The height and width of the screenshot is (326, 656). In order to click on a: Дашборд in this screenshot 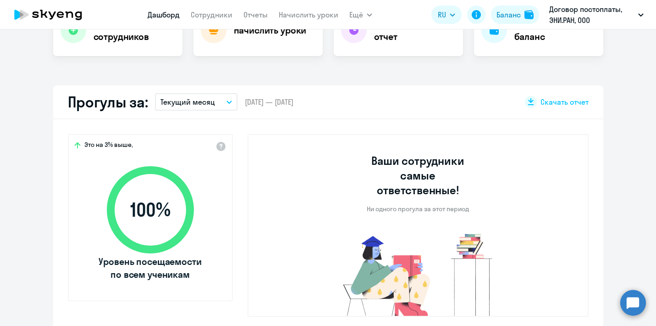, I will do `click(164, 15)`.